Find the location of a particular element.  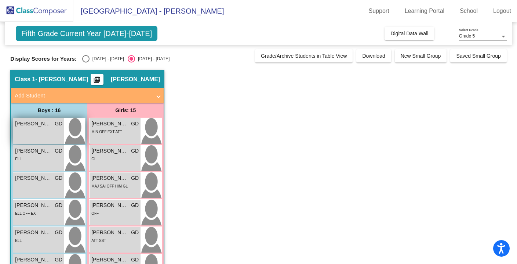

mat-panel-title: Add Student is located at coordinates (83, 95).